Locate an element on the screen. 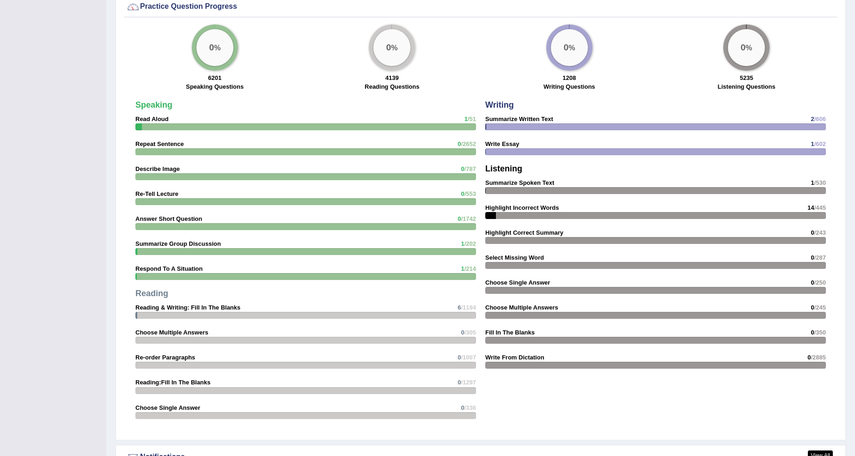  strong: 4139 is located at coordinates (392, 78).